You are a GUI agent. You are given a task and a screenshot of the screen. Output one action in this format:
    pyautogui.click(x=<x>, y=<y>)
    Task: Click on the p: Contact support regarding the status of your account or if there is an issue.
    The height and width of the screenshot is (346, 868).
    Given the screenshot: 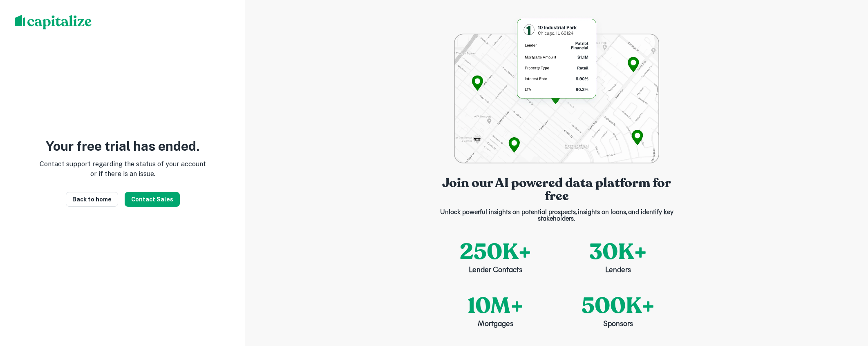 What is the action you would take?
    pyautogui.click(x=123, y=169)
    